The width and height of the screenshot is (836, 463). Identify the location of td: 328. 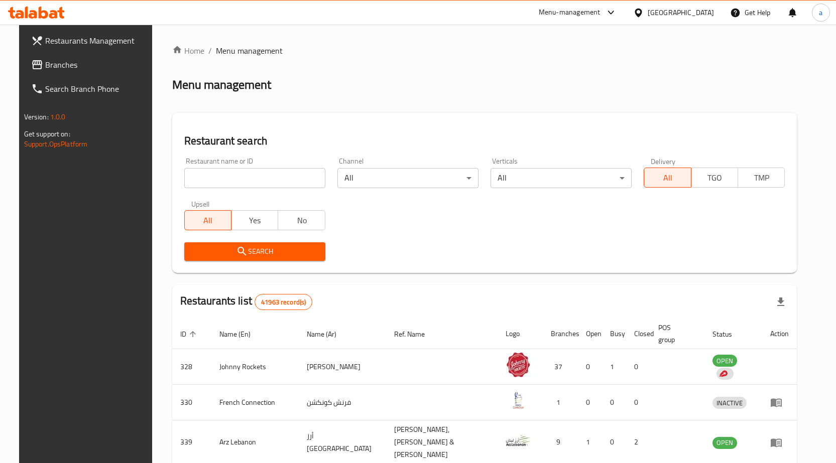
(192, 367).